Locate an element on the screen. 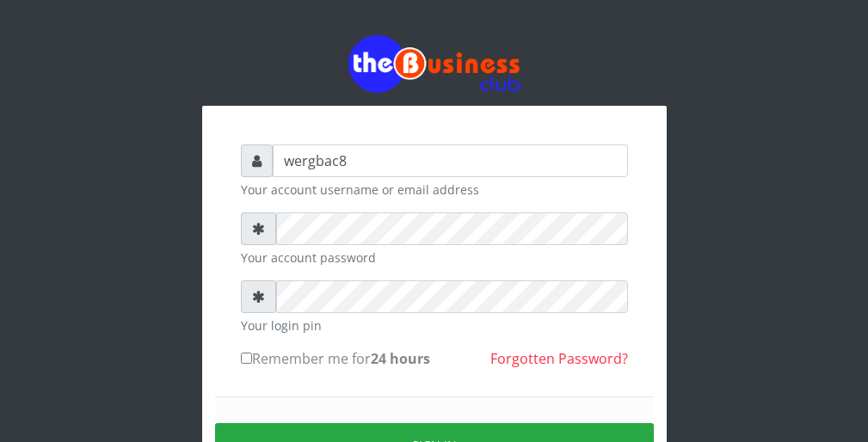  small: Your account password is located at coordinates (434, 258).